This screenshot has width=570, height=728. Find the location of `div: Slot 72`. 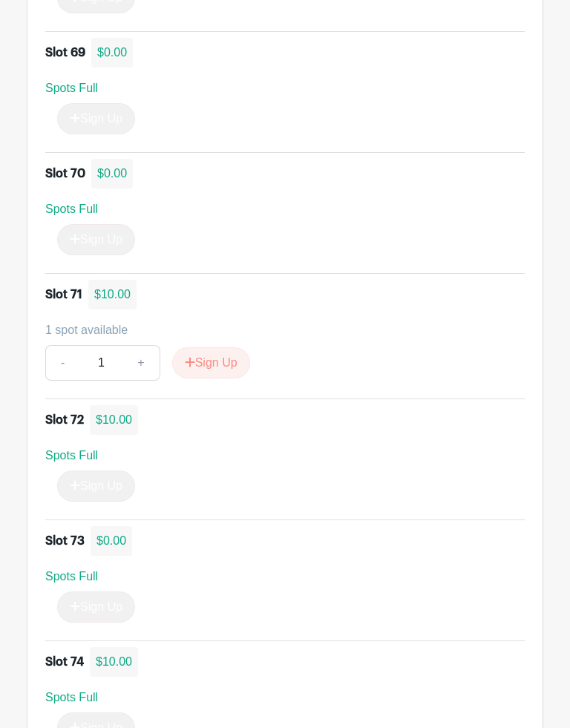

div: Slot 72 is located at coordinates (65, 420).